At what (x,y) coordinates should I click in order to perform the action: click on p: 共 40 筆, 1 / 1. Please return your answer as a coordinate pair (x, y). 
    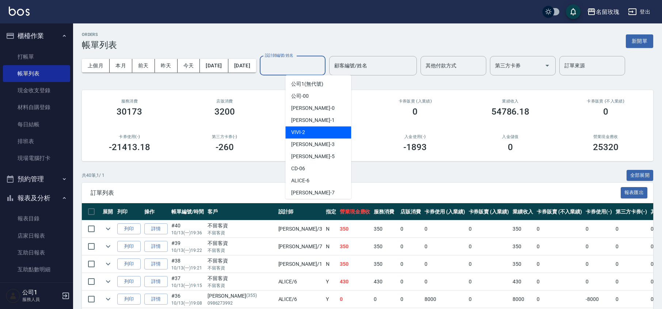
    Looking at the image, I should click on (93, 175).